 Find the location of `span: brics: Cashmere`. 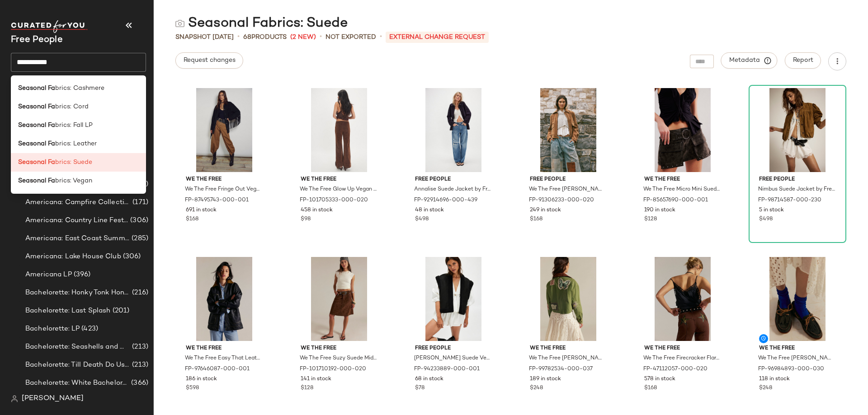

span: brics: Cashmere is located at coordinates (80, 88).